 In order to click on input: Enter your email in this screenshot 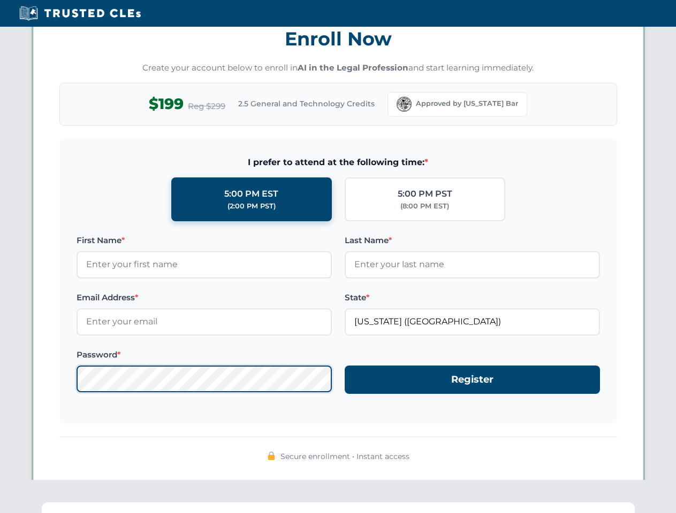, I will do `click(204, 322)`.